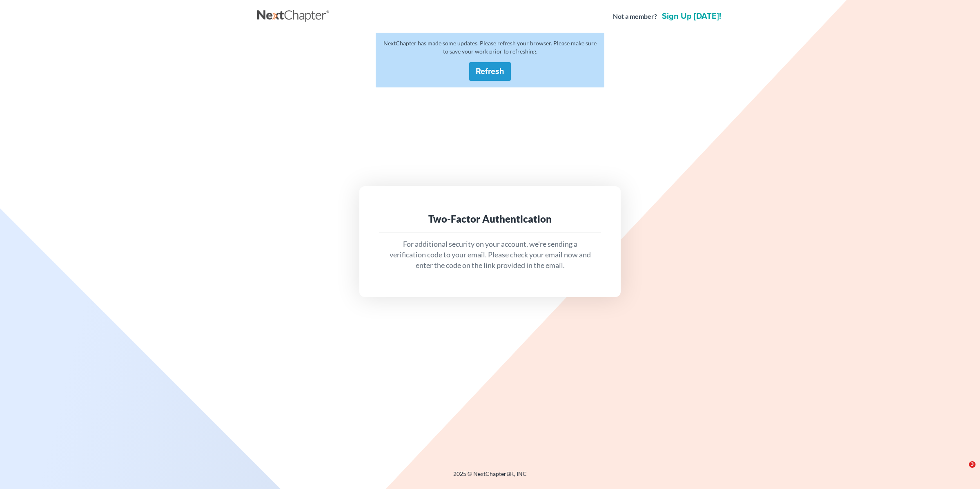 The height and width of the screenshot is (489, 980). I want to click on div: 2025 © NextChapterBK, INC, so click(490, 477).